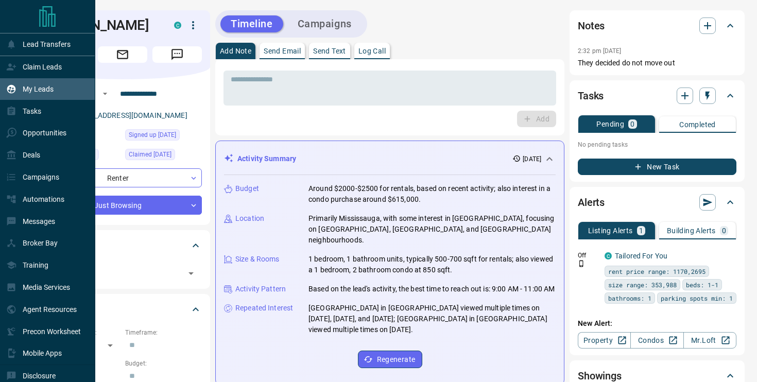  What do you see at coordinates (261, 289) in the screenshot?
I see `p: Activity Pattern` at bounding box center [261, 289].